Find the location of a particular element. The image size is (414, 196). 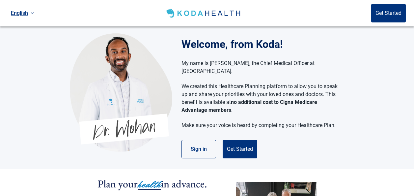

span: down is located at coordinates (32, 13).